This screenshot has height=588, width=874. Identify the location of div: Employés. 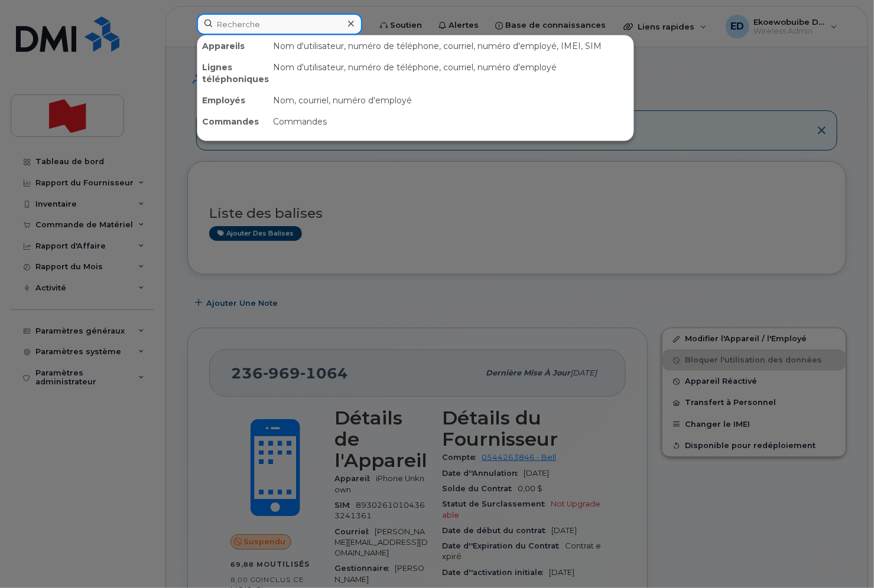
(233, 100).